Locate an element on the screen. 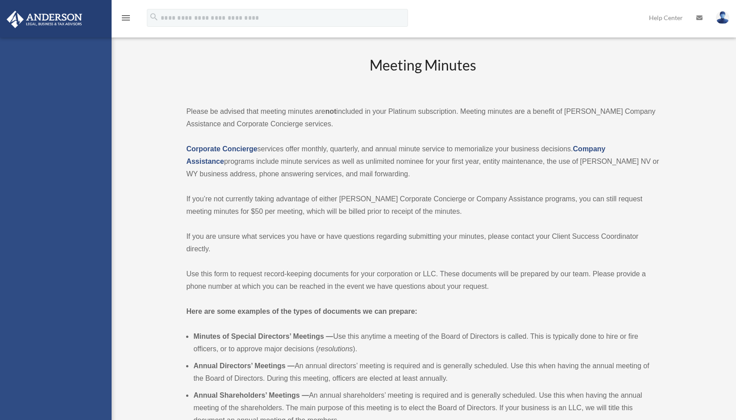 This screenshot has height=420, width=736. b: Minutes of Special Directors’ Meetings — is located at coordinates (263, 336).